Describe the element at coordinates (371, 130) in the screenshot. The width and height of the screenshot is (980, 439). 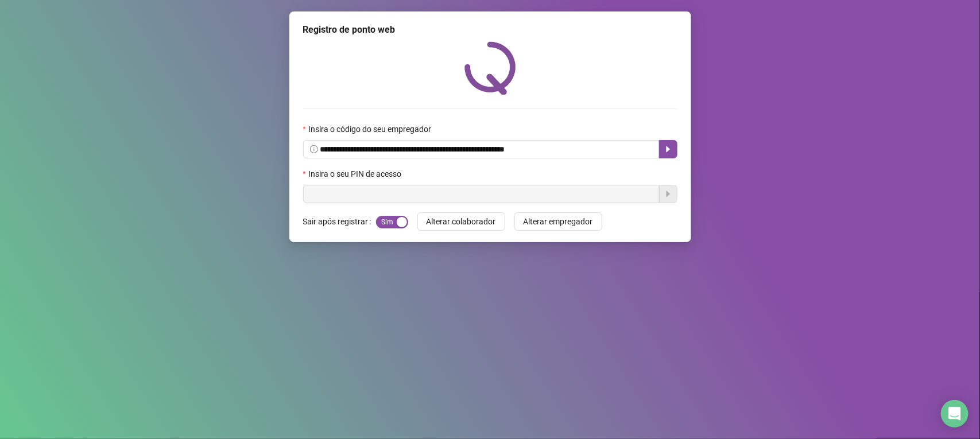
I see `label: Insira o código do seu empregador` at that location.